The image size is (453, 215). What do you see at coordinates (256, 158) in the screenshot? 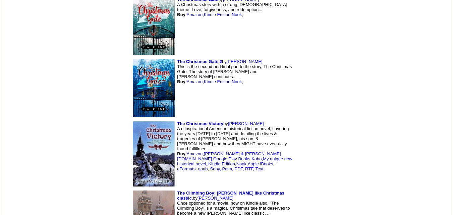
I see `a: Kobo` at bounding box center [256, 158].